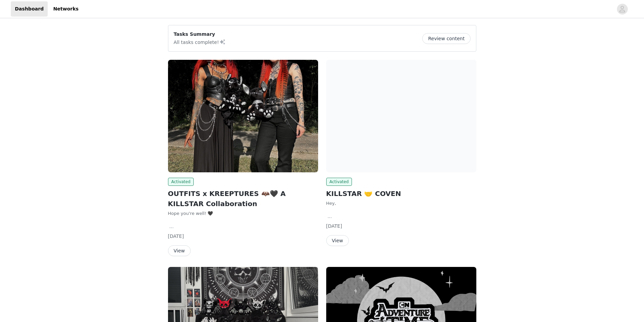  Describe the element at coordinates (446, 38) in the screenshot. I see `button: Review content` at that location.